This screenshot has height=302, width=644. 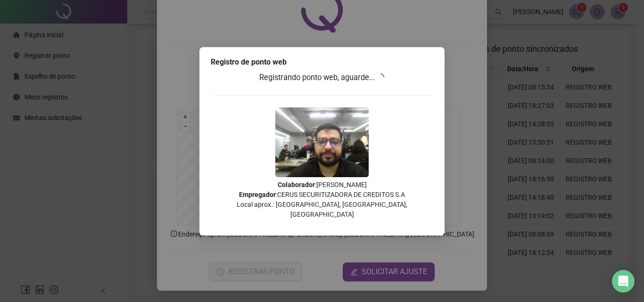 I want to click on strong: Empregador, so click(x=257, y=195).